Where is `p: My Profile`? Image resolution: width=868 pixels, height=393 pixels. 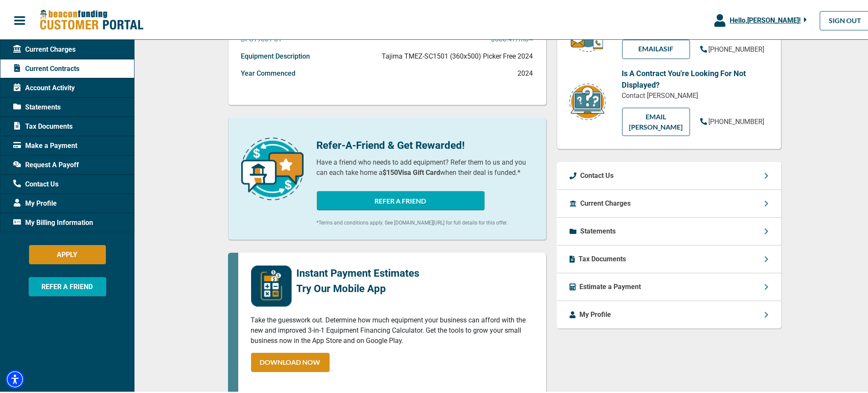
p: My Profile is located at coordinates (596, 314).